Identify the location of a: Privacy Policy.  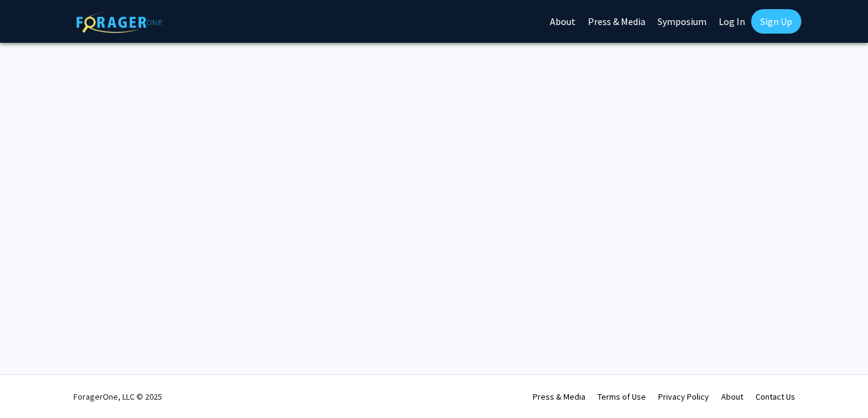
(683, 396).